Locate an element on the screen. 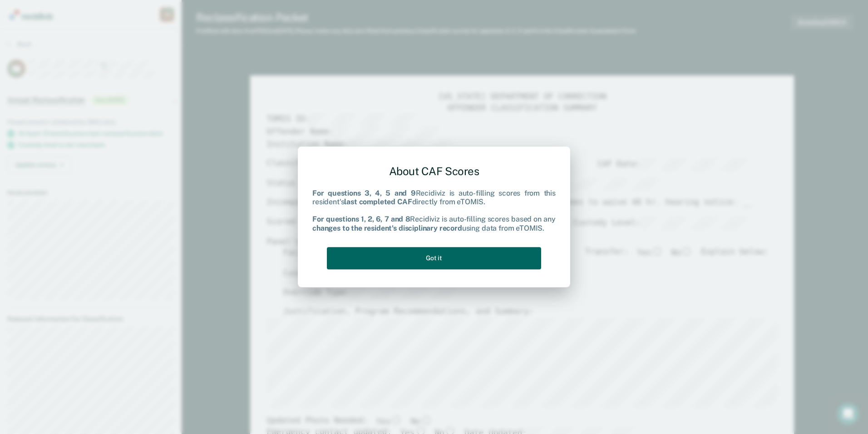 The image size is (868, 434). b: changes to the resident's disciplinary record is located at coordinates (387, 228).